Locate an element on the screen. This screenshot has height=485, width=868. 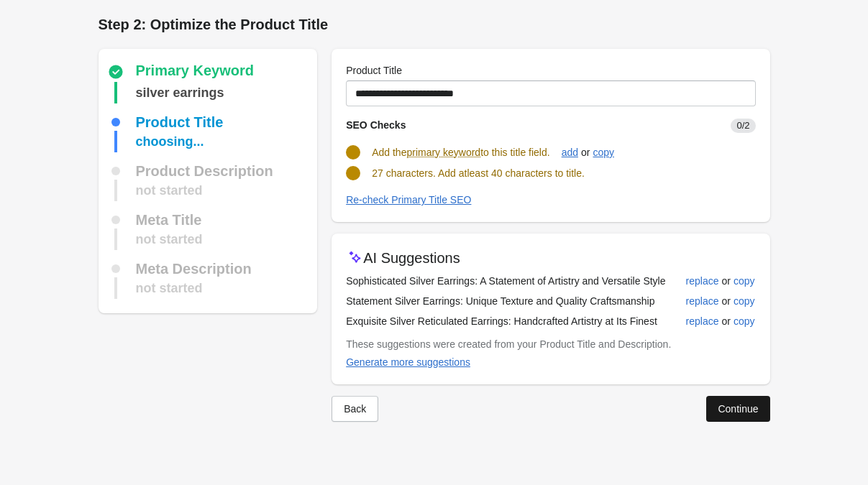
div: Meta Description is located at coordinates (194, 269).